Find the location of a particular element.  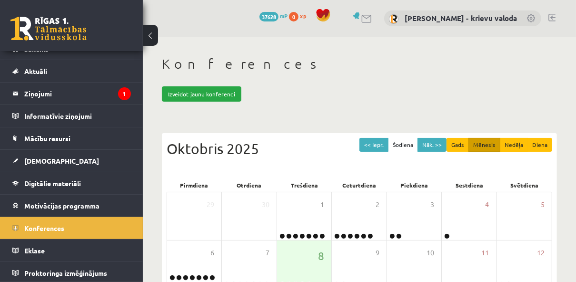

a: 37628 mP is located at coordinates (273, 16).